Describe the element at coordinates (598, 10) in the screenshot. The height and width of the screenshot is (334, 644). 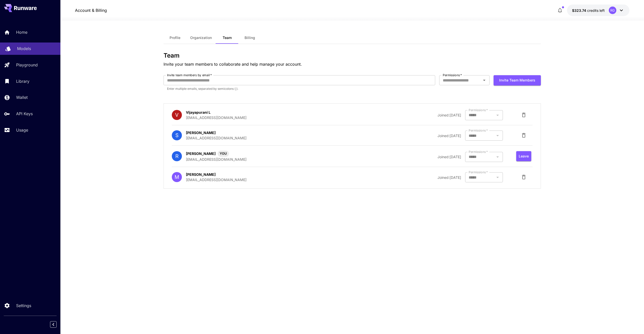
I see `button: $323.739RG` at that location.